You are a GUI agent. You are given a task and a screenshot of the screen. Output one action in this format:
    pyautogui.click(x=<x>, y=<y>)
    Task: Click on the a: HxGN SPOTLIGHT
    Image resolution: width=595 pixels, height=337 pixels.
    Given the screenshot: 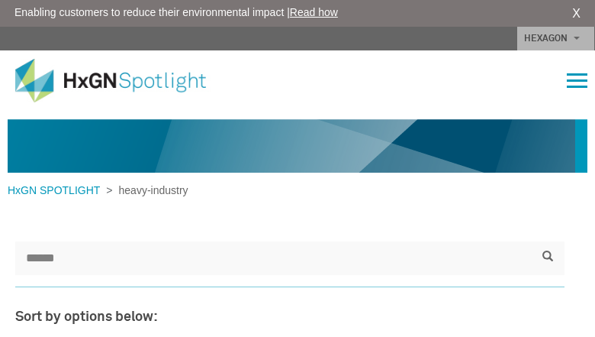 What is the action you would take?
    pyautogui.click(x=56, y=190)
    